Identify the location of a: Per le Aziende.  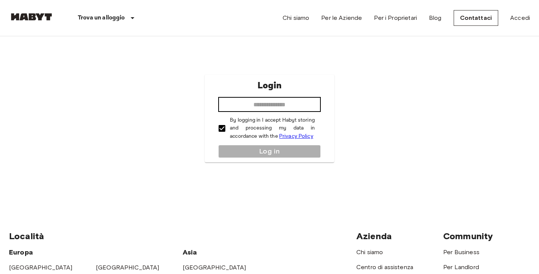
(341, 18).